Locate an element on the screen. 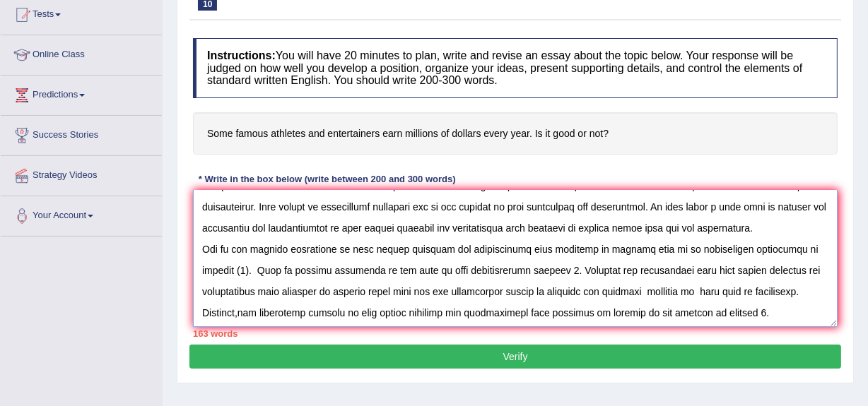 The image size is (868, 406). a: Predictions is located at coordinates (82, 94).